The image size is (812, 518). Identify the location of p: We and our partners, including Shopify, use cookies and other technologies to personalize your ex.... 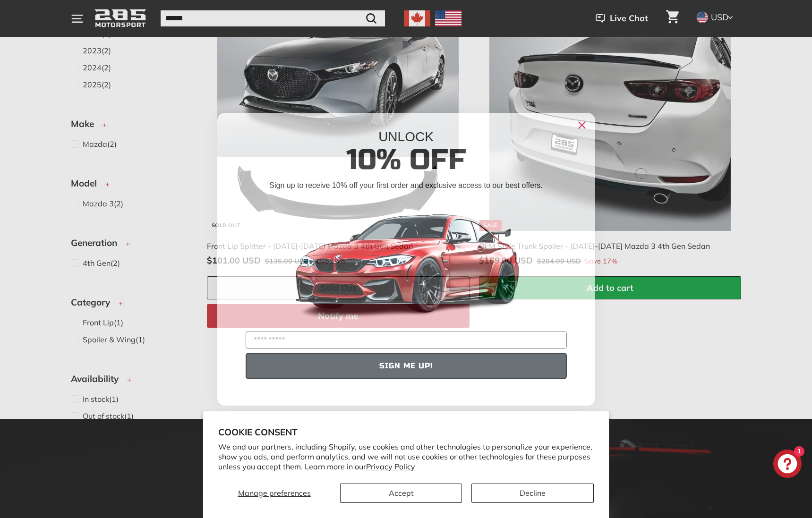
(406, 456).